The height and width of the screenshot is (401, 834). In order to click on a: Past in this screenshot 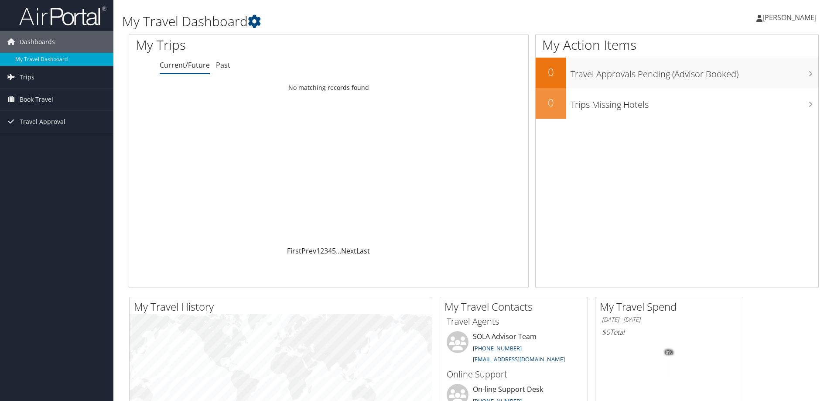, I will do `click(223, 65)`.